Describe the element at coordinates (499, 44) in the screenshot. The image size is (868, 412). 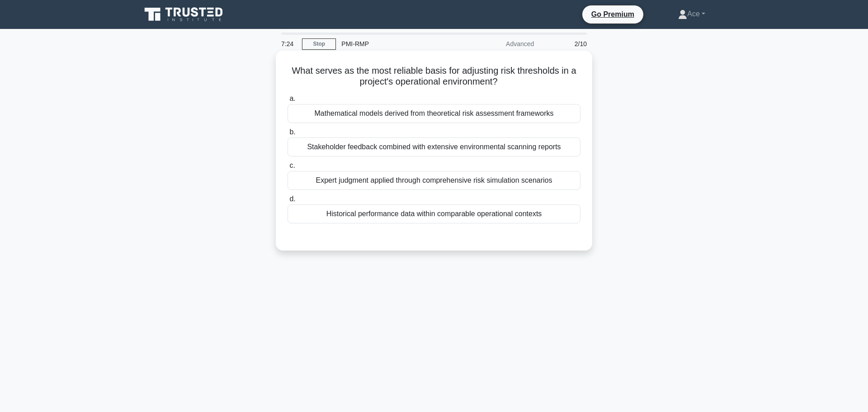
I see `div: Advanced` at that location.